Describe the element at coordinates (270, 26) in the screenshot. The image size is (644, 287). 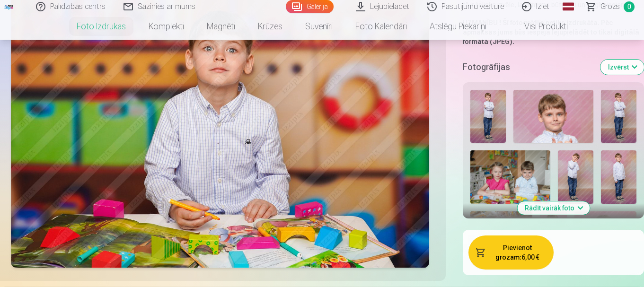
I see `a: Krūzes` at that location.